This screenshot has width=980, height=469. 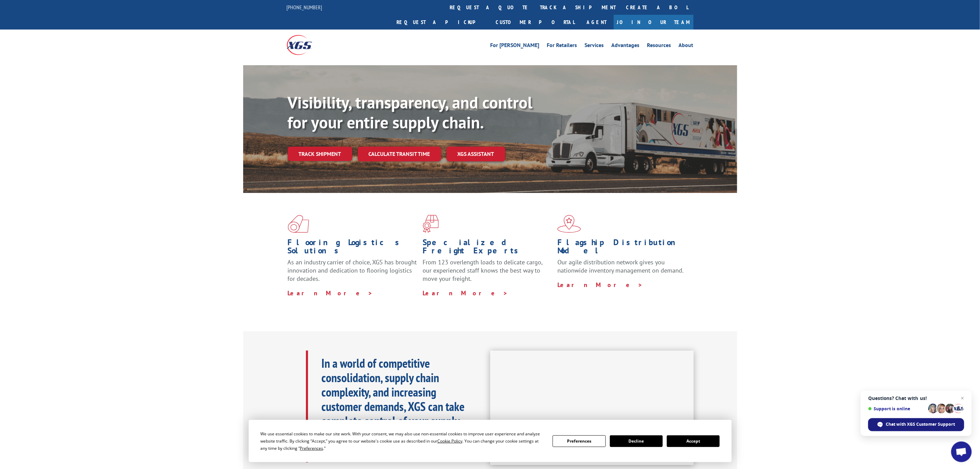 What do you see at coordinates (352, 270) in the screenshot?
I see `span: As an industry carrier of choice, XGS has brought innovation and dedication to flooring logistics...` at bounding box center [352, 270].